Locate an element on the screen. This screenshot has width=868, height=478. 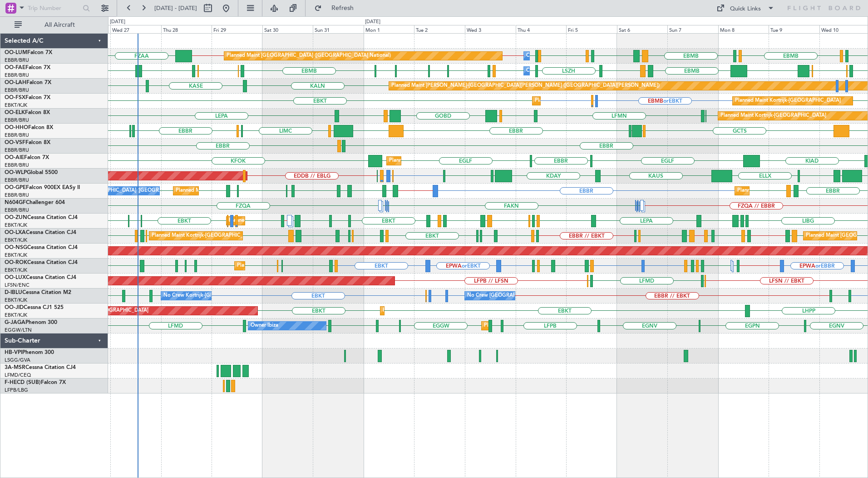
a: G-JAGAPhenom 300 is located at coordinates (31, 323).